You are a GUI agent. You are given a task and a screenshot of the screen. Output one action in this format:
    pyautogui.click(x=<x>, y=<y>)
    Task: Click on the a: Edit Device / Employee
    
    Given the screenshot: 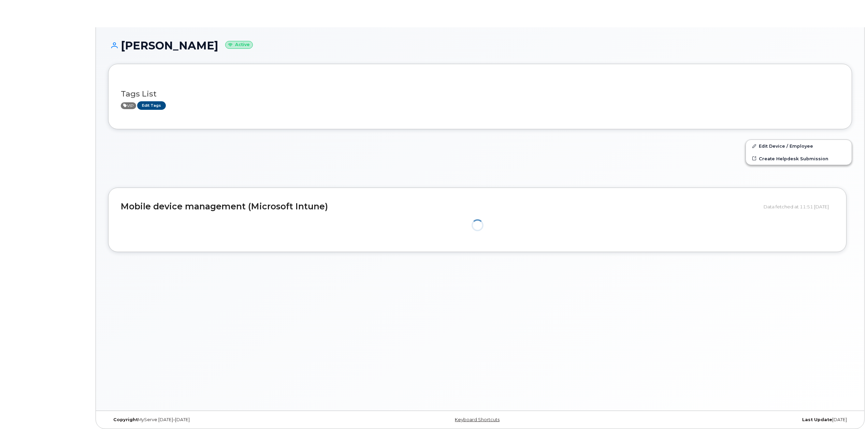 What is the action you would take?
    pyautogui.click(x=799, y=146)
    